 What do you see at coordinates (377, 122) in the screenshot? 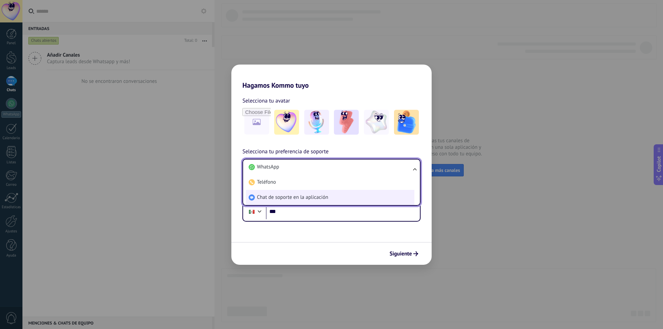
I see `img: -4.jpeg` at bounding box center [377, 122].